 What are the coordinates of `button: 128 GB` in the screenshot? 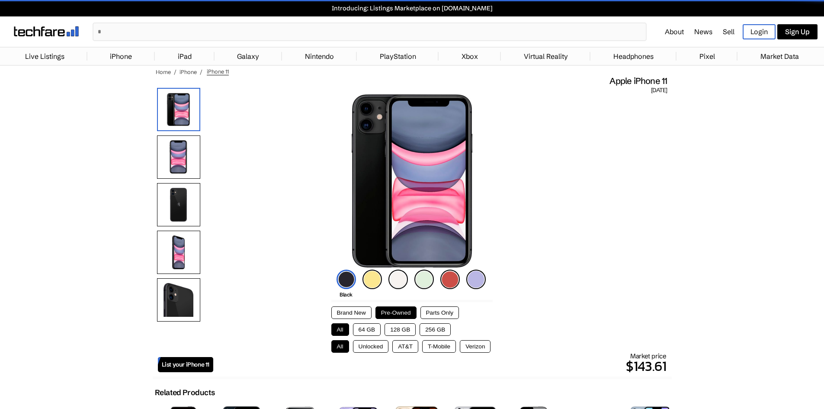 It's located at (400, 329).